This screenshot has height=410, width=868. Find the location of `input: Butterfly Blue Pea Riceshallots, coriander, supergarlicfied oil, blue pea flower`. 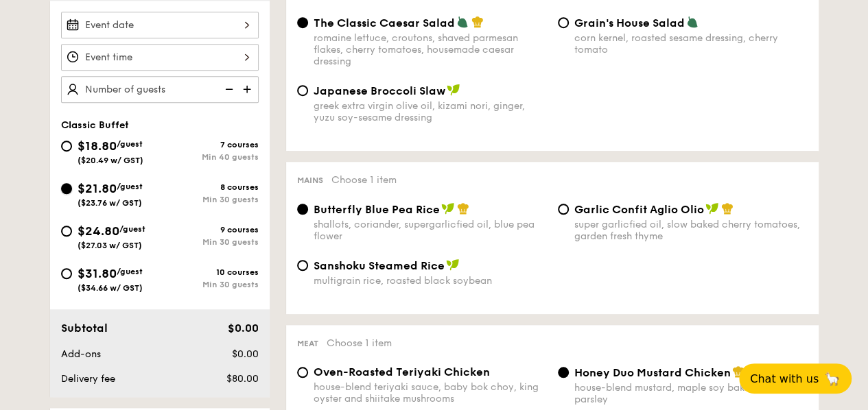

input: Butterfly Blue Pea Riceshallots, coriander, supergarlicfied oil, blue pea flower is located at coordinates (302, 209).